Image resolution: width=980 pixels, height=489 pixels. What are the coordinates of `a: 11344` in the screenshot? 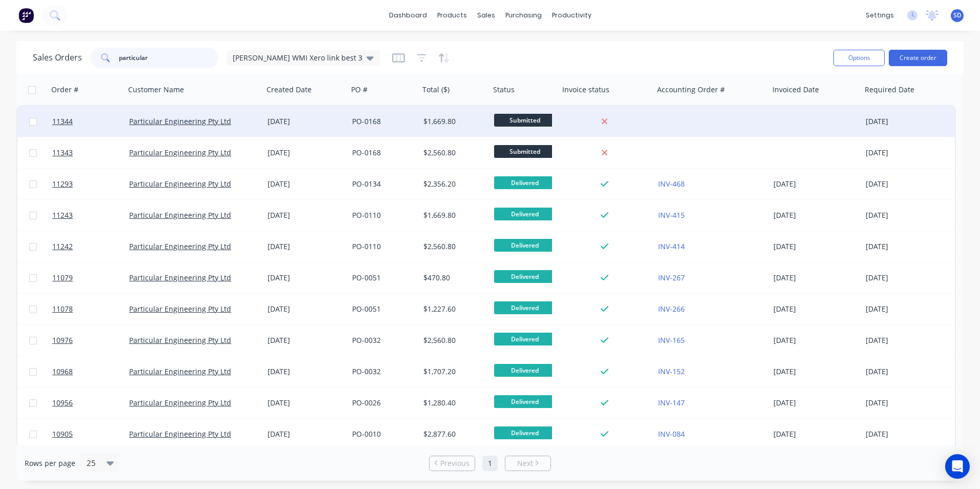 It's located at (90, 121).